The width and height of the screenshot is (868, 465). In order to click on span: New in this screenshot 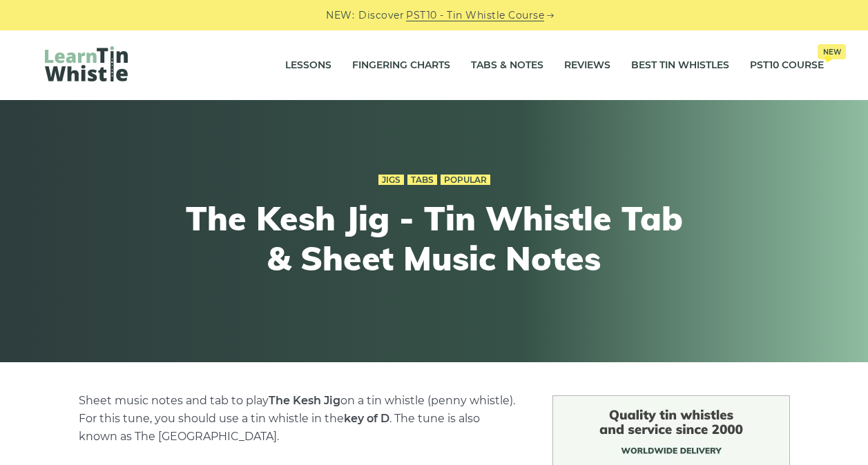, I will do `click(831, 52)`.